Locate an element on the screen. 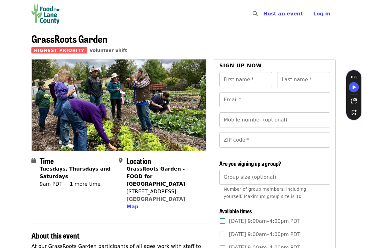 The width and height of the screenshot is (367, 248). span: Number of group members, including yourself. Maximum group size is 10 is located at coordinates (265, 192).